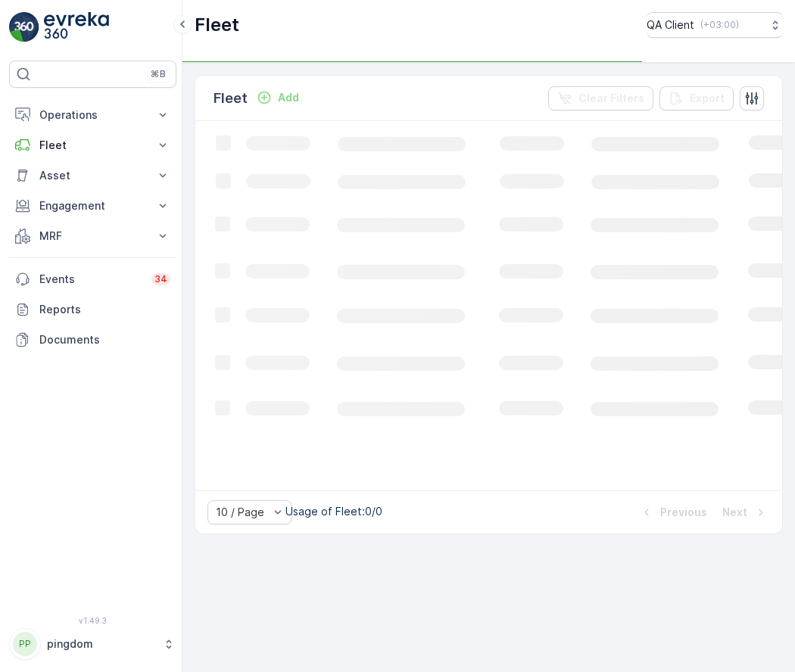  What do you see at coordinates (735, 512) in the screenshot?
I see `p: Next` at bounding box center [735, 512].